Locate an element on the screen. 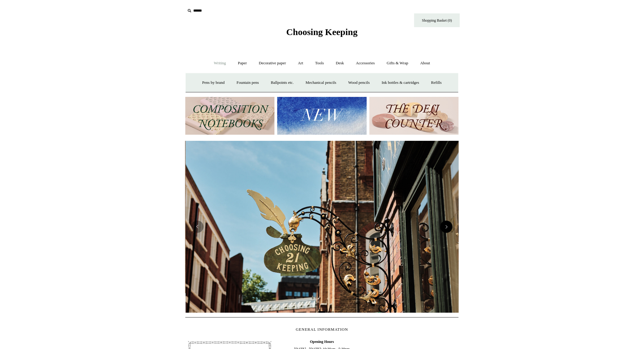 The width and height of the screenshot is (644, 349). a: Art is located at coordinates (300, 63).